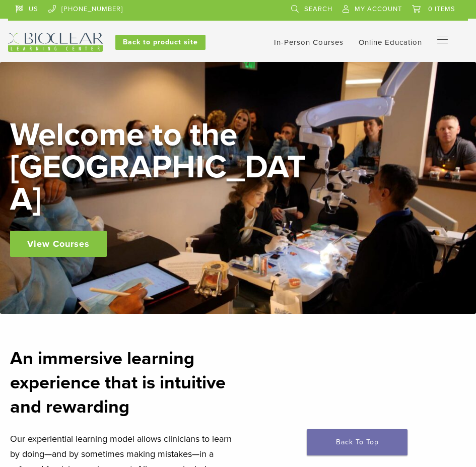 The image size is (476, 467). What do you see at coordinates (448, 40) in the screenshot?
I see `nav: Primary Navigation` at bounding box center [448, 40].